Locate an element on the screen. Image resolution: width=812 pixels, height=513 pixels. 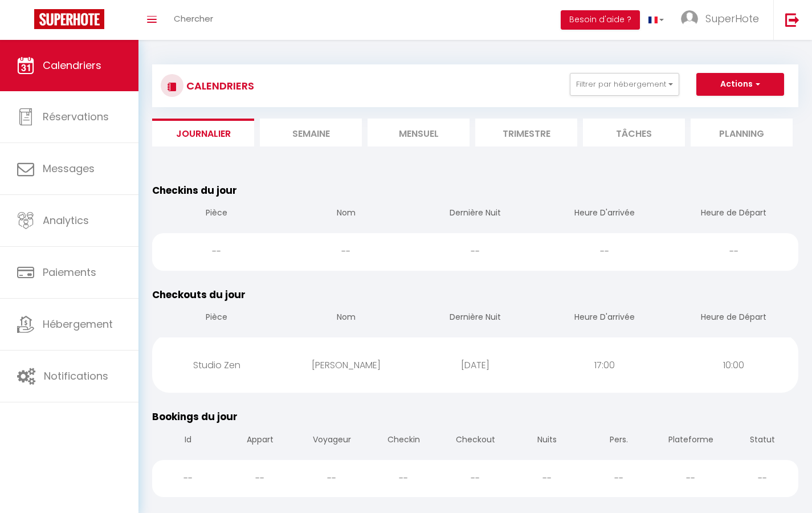
th: Voyageur is located at coordinates (332, 441).